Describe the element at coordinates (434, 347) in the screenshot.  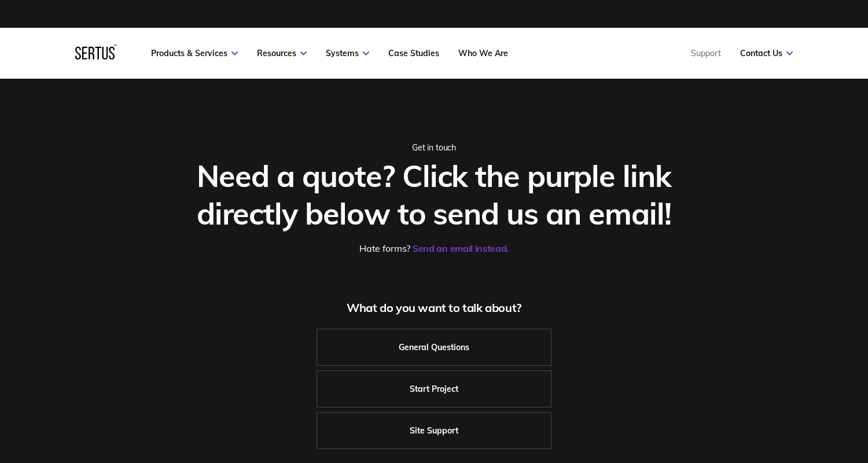
I see `a: General Questions` at that location.